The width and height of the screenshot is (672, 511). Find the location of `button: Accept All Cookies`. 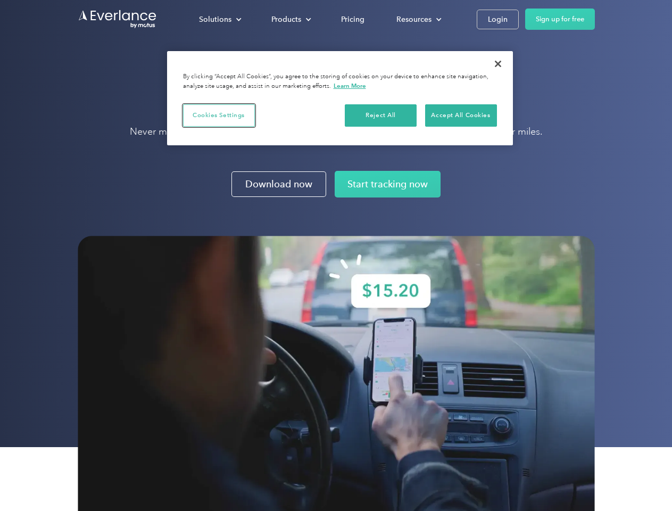

button: Accept All Cookies is located at coordinates (461, 115).